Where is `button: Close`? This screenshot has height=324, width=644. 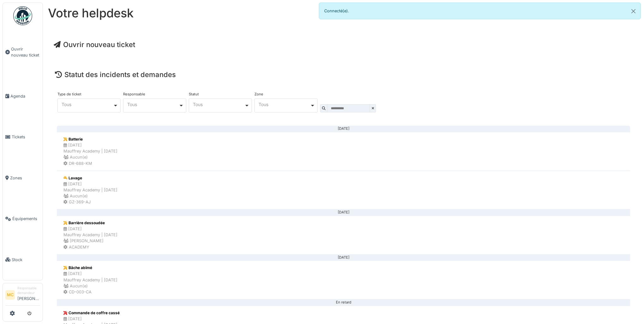
button: Close is located at coordinates (633, 11).